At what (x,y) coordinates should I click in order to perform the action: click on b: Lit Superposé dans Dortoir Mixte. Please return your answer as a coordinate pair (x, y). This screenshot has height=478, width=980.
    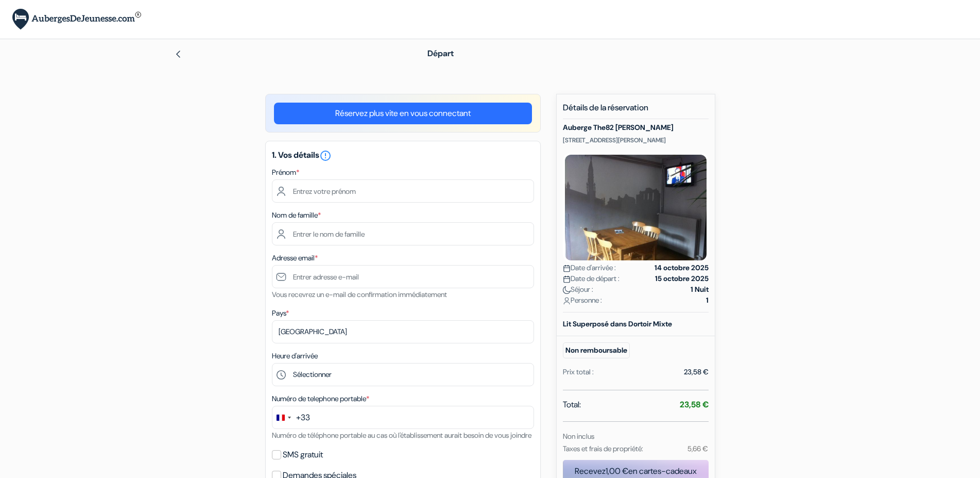
    Looking at the image, I should click on (617, 324).